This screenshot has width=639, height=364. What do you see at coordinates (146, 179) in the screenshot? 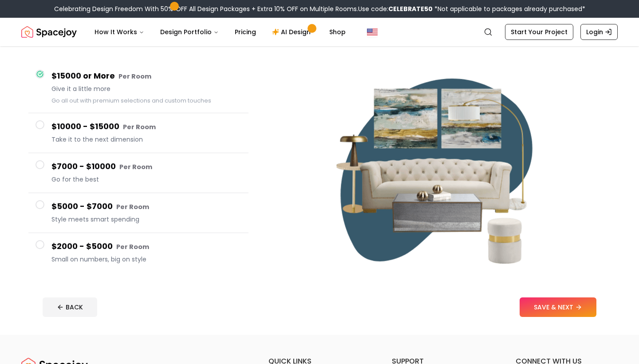
I see `span: Go for the best` at bounding box center [146, 179].